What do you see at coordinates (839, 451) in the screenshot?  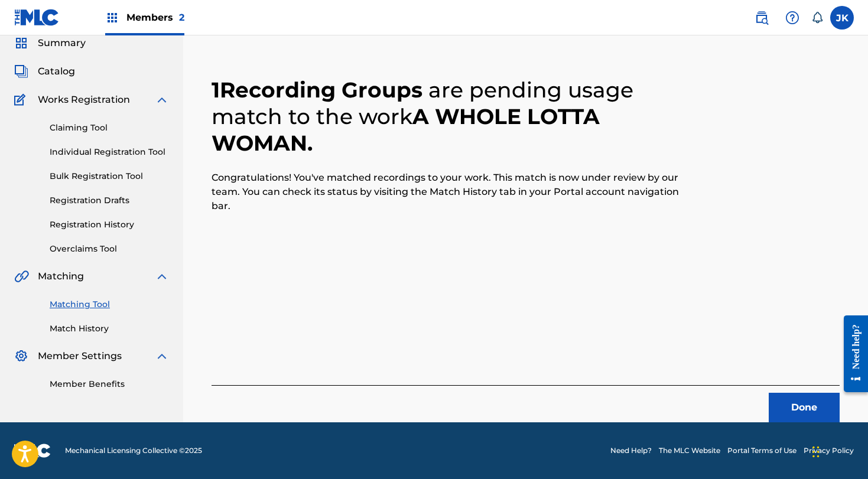 I see `div: Chat Widget` at bounding box center [839, 451].